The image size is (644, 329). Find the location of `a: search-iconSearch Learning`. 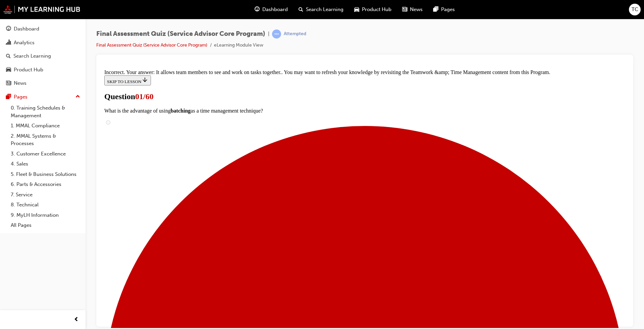

a: search-iconSearch Learning is located at coordinates (321, 10).